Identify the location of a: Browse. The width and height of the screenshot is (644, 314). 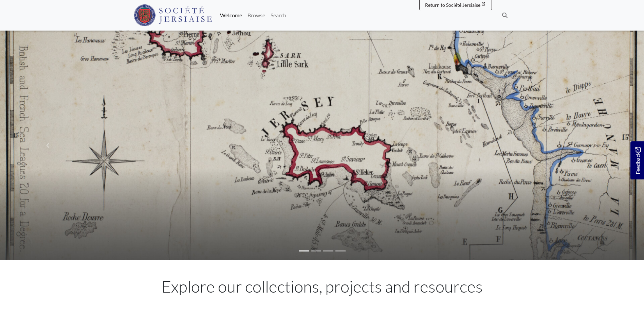
(256, 15).